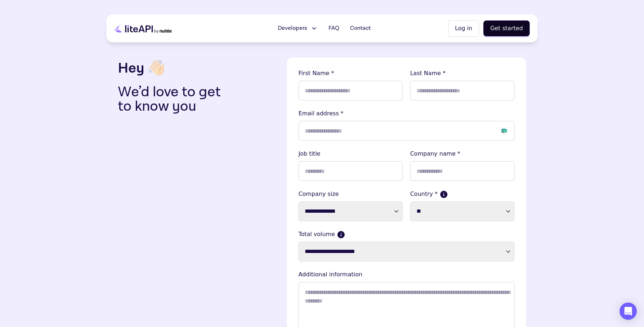 This screenshot has width=644, height=327. What do you see at coordinates (350, 154) in the screenshot?
I see `lable: Job title` at bounding box center [350, 154].